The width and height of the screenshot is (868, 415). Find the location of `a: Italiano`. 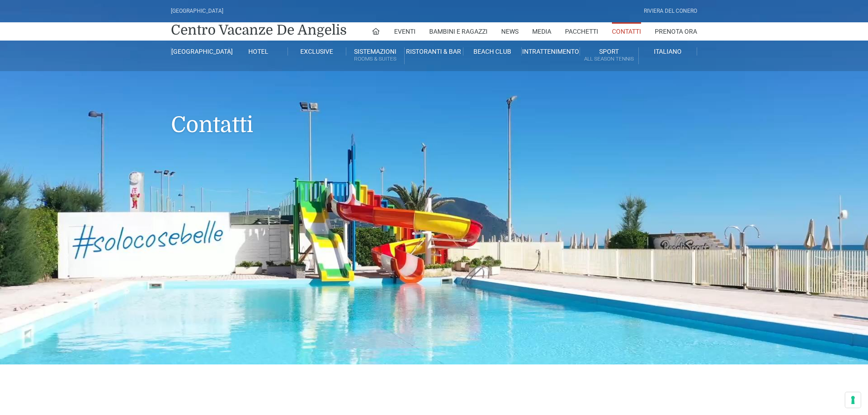

a: Italiano is located at coordinates (668, 52).